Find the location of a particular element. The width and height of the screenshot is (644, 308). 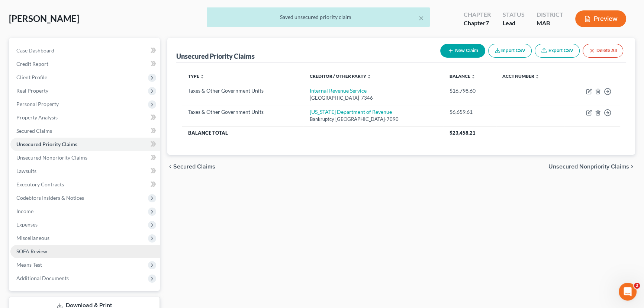

a: SOFA Review is located at coordinates (85, 251).